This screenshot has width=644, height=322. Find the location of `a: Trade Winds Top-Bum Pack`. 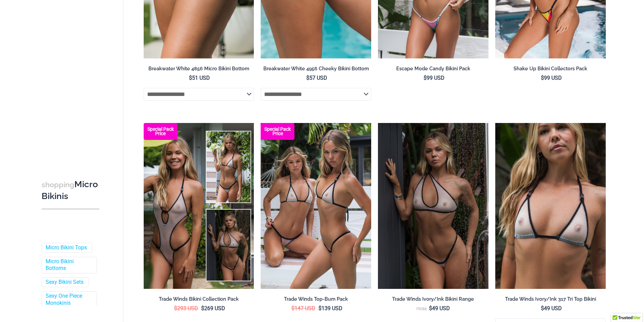

a: Trade Winds Top-Bum Pack is located at coordinates (316, 300).